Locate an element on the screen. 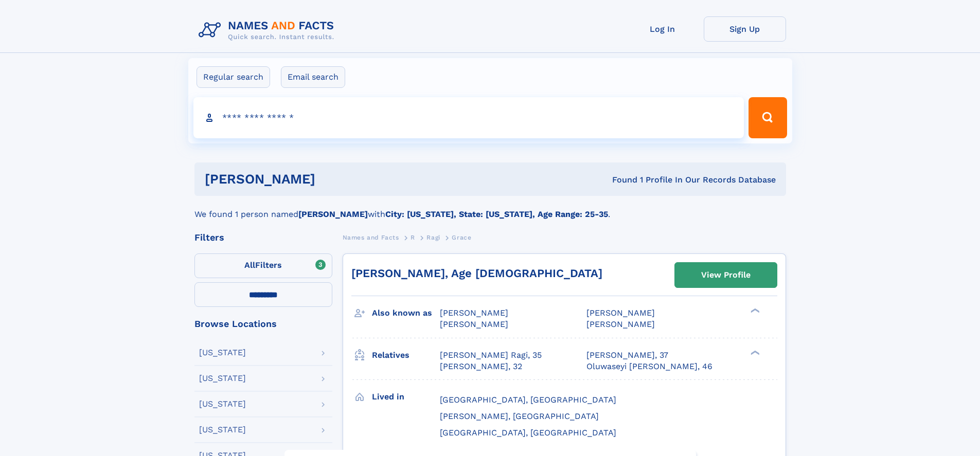 The height and width of the screenshot is (456, 980). span: R is located at coordinates (413, 238).